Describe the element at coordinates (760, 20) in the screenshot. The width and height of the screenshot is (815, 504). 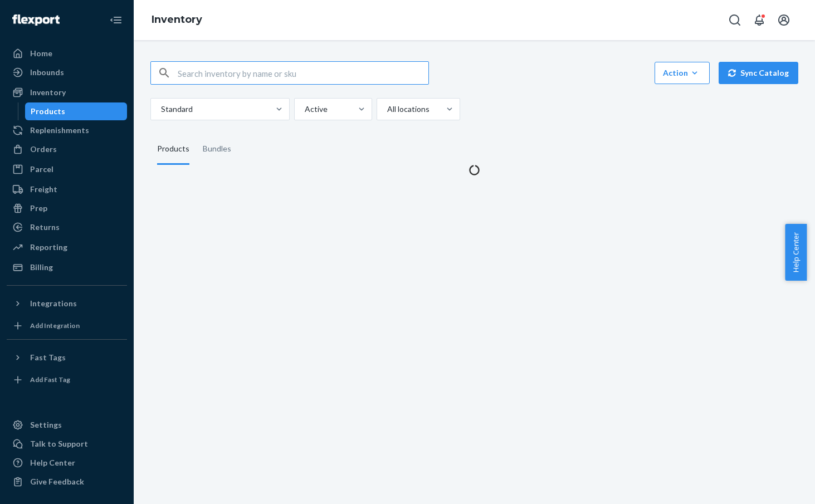
I see `button: Open notifications` at that location.